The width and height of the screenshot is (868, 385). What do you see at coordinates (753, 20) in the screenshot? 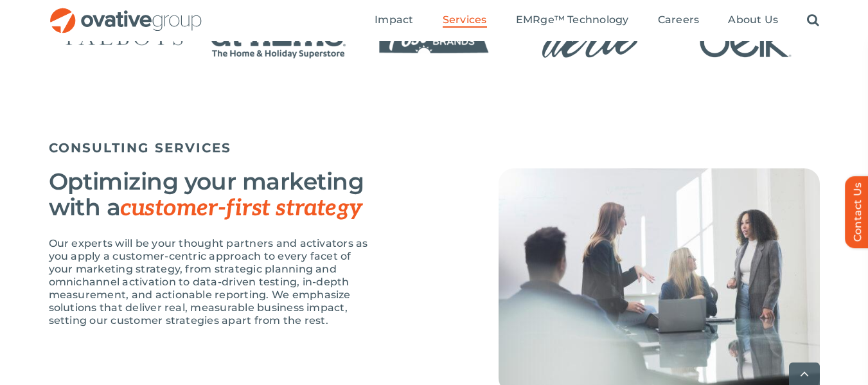
I see `a: About Us` at bounding box center [753, 20].